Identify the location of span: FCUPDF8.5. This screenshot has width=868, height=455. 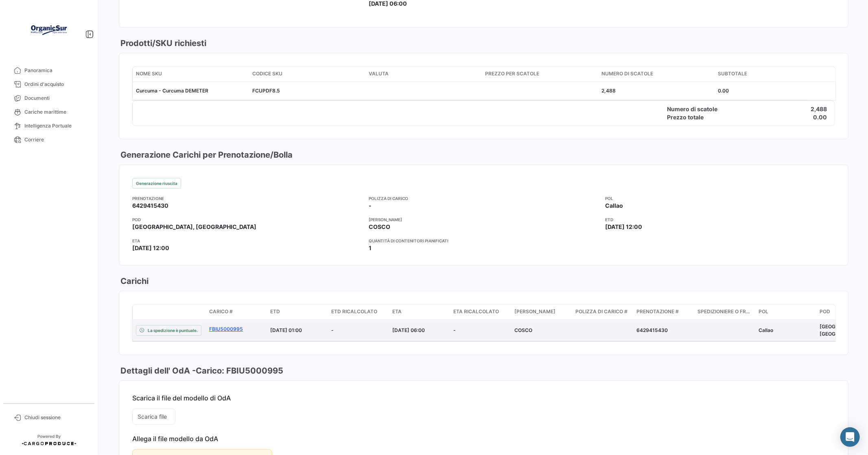
(266, 90).